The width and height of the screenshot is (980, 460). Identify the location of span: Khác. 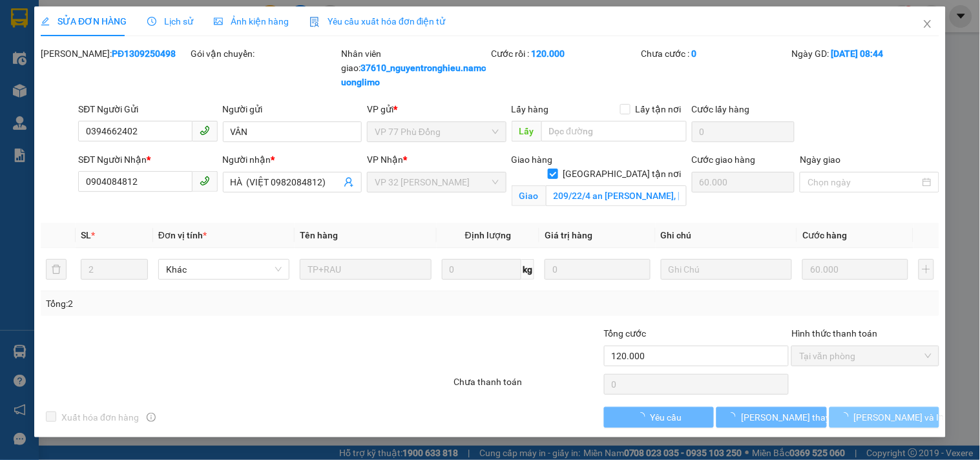
(223, 269).